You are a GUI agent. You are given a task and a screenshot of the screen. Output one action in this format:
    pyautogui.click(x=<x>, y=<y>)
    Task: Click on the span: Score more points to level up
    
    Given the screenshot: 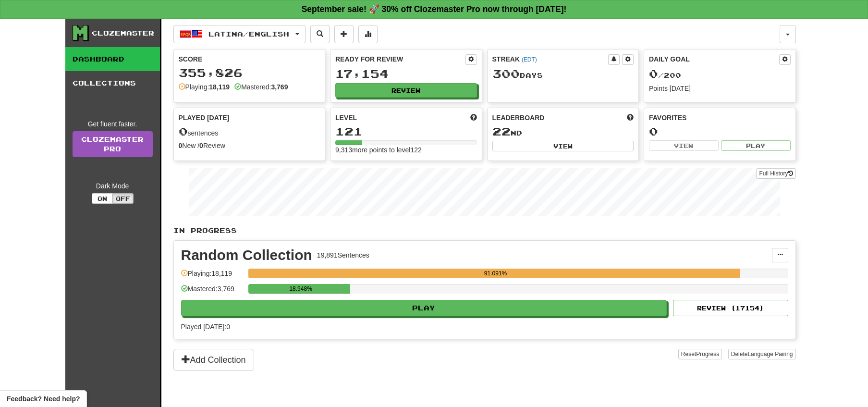 What is the action you would take?
    pyautogui.click(x=473, y=118)
    